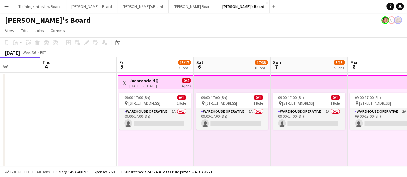 The width and height of the screenshot is (407, 177). I want to click on span: Week 36, so click(29, 52).